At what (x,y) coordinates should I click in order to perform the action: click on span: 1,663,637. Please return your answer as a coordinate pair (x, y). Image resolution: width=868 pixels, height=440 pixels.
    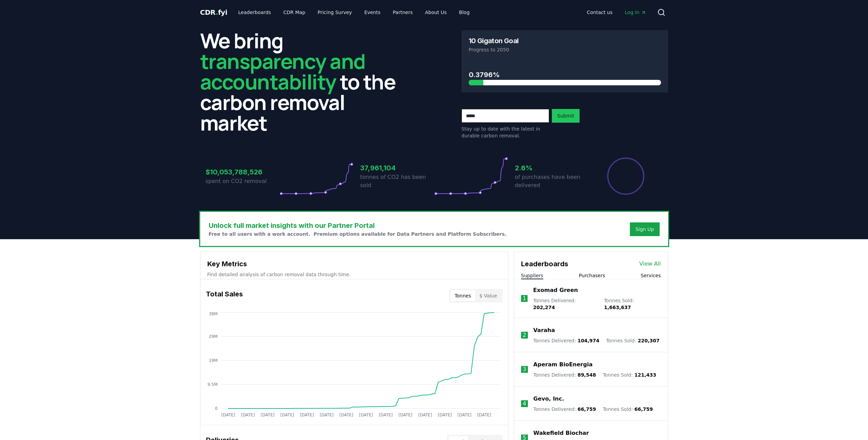
    Looking at the image, I should click on (617, 307).